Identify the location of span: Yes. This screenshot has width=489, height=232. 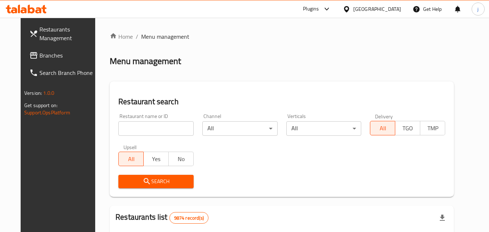
(156, 159).